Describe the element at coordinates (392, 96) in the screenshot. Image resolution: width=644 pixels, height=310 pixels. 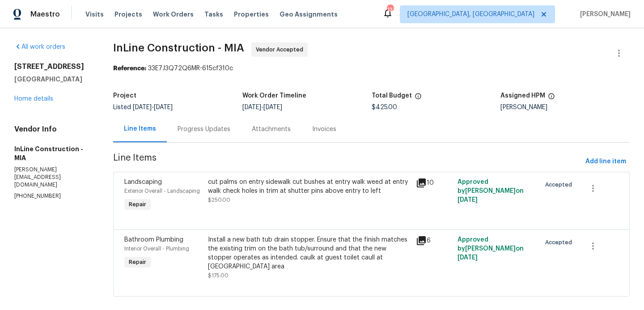
I see `h5: Total Budget` at that location.